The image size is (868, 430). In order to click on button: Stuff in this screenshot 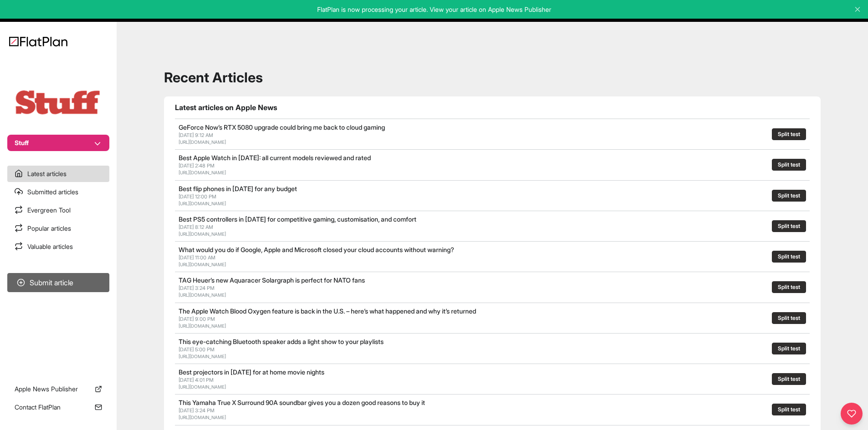, I will do `click(58, 143)`.